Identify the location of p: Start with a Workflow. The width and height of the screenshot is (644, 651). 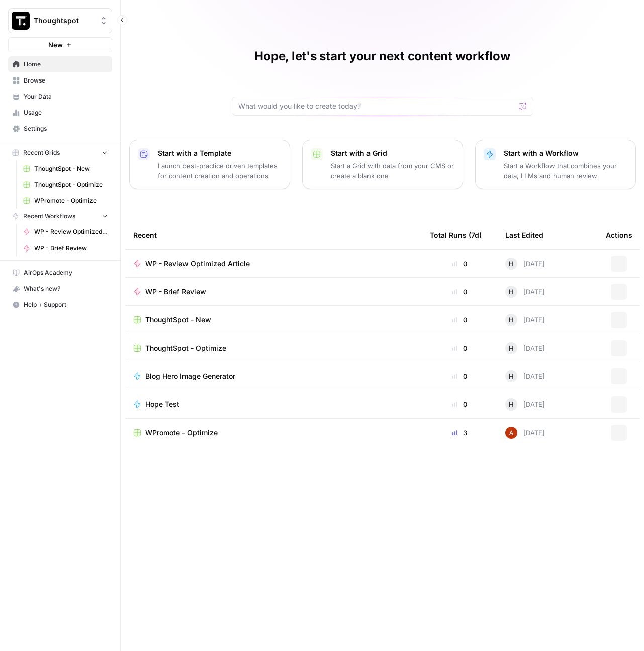
(566, 153).